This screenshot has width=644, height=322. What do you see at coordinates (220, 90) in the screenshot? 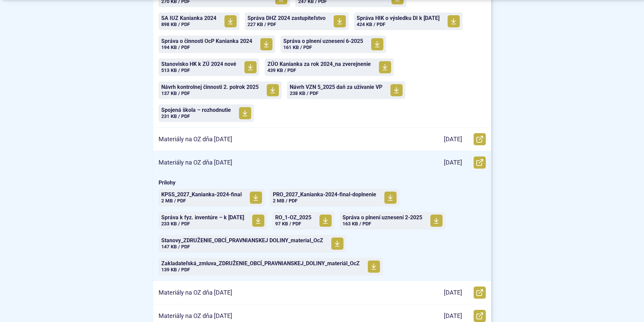
I see `a: Návrh kontrolnej činnosti 2. polrok 2025 137 KB / PDF` at bounding box center [220, 90].